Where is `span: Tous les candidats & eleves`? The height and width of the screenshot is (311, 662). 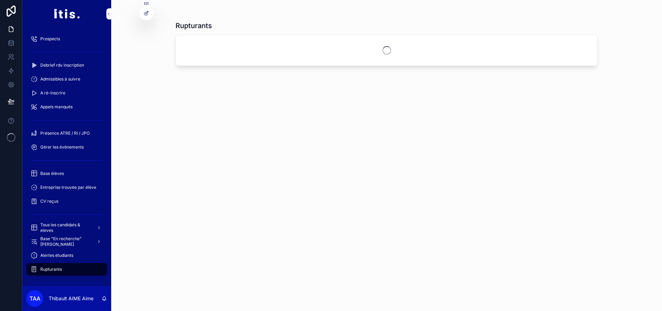 span: Tous les candidats & eleves is located at coordinates (66, 228).